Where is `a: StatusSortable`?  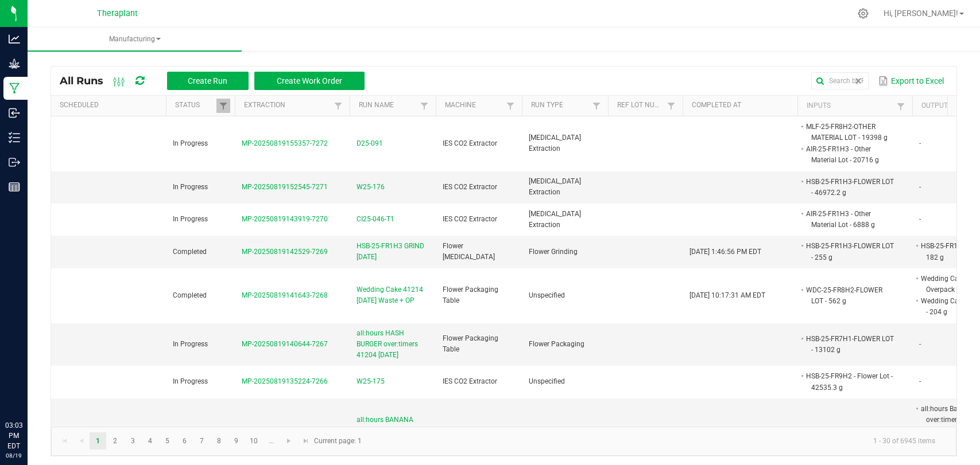
a: StatusSortable is located at coordinates (195, 106).